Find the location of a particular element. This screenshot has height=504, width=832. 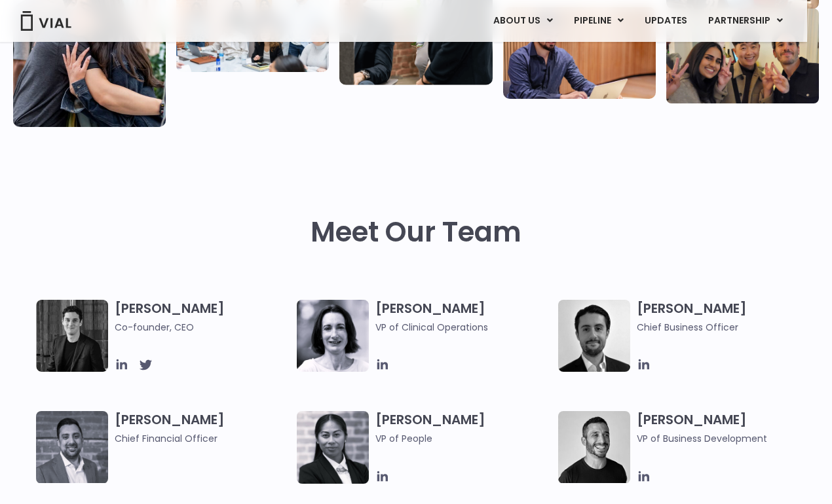

img: A black and white photo of a man smiling. is located at coordinates (594, 447).